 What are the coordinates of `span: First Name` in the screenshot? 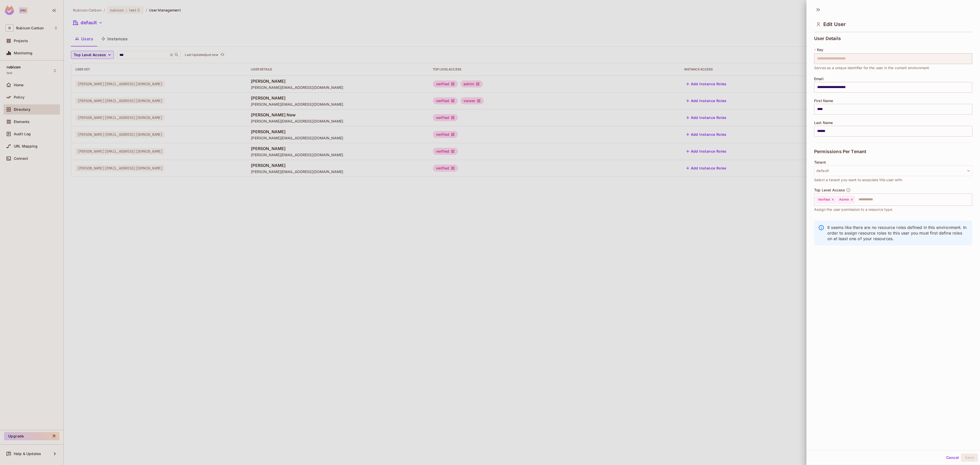 It's located at (823, 101).